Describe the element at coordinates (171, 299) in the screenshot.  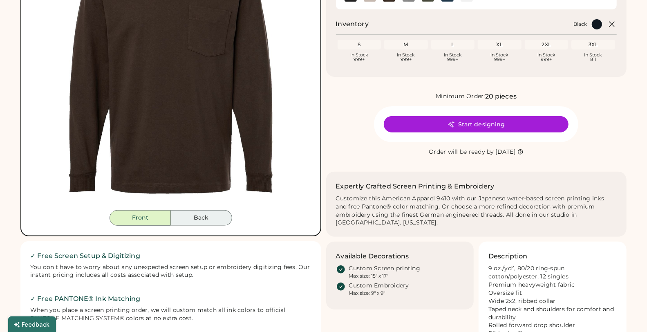
I see `h2: ✓ Free PANTONE® Ink Matching` at that location.